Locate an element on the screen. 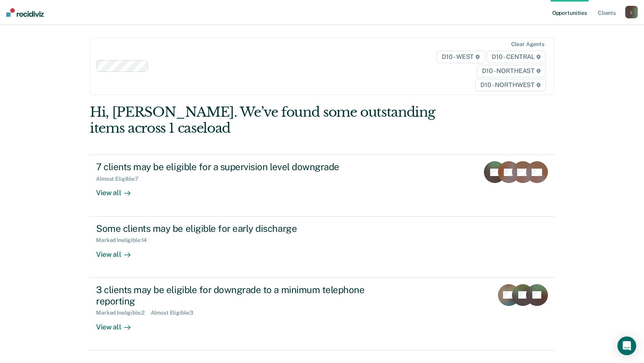 The height and width of the screenshot is (363, 644). div: Open Intercom Messenger is located at coordinates (627, 346).